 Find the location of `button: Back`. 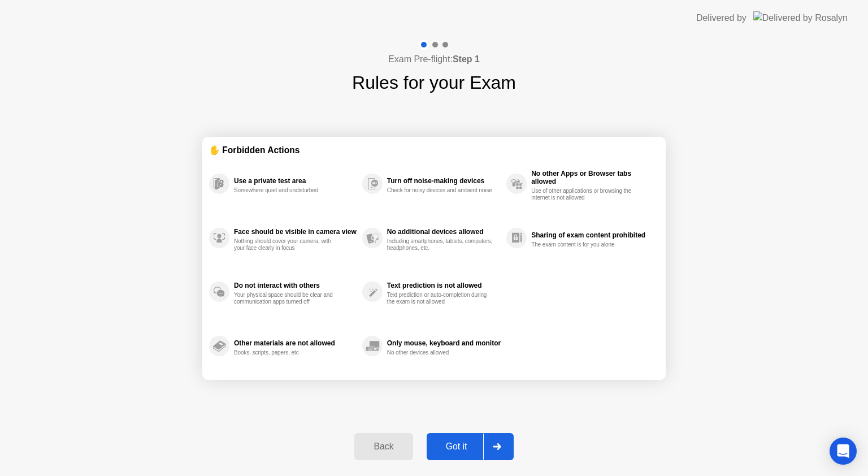

button: Back is located at coordinates (383, 446).